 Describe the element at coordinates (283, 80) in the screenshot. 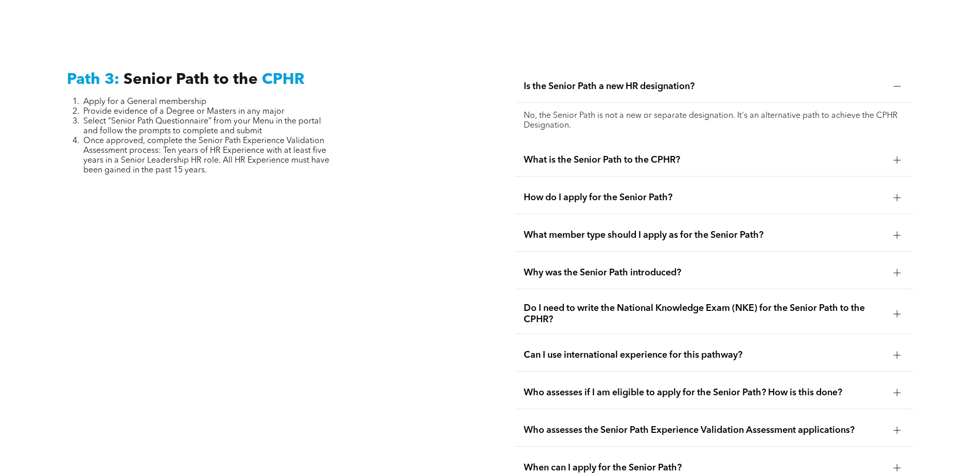

I see `span: CPHR` at that location.